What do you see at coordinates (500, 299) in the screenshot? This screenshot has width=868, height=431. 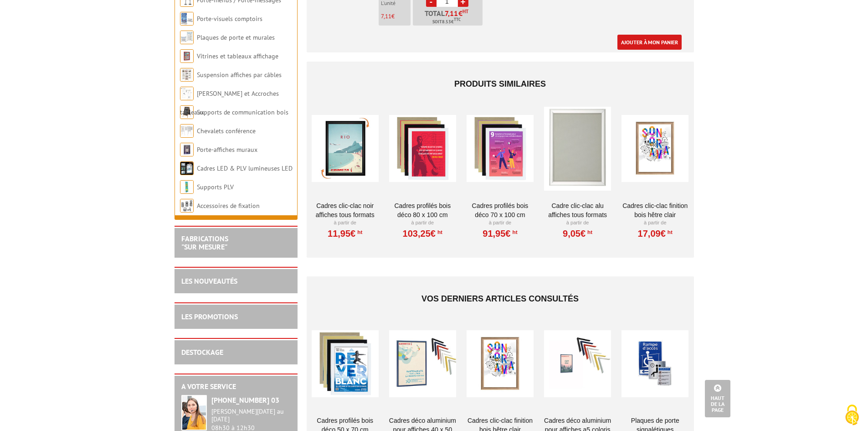 I see `span: Vos derniers articles consultés` at bounding box center [500, 299].